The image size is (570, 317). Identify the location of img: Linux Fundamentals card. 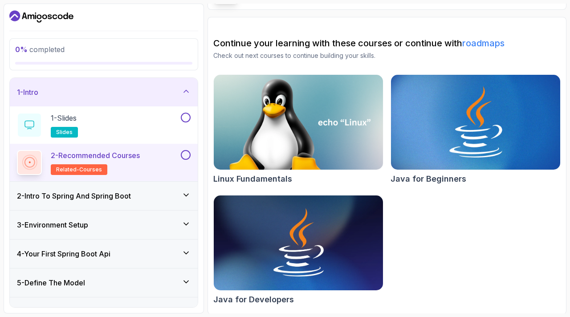
(298, 122).